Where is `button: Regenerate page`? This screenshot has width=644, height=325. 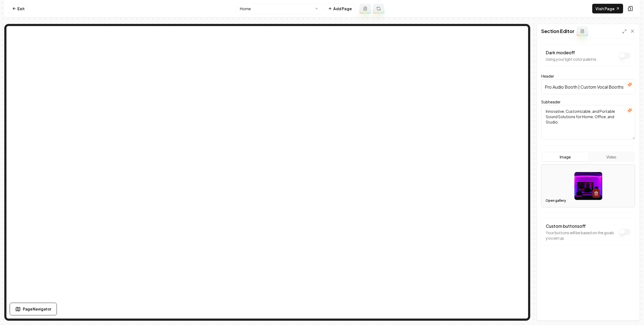 button: Regenerate page is located at coordinates (379, 8).